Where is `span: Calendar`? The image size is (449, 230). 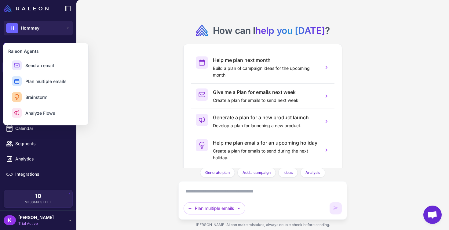
span: Calendar is located at coordinates (42, 129).